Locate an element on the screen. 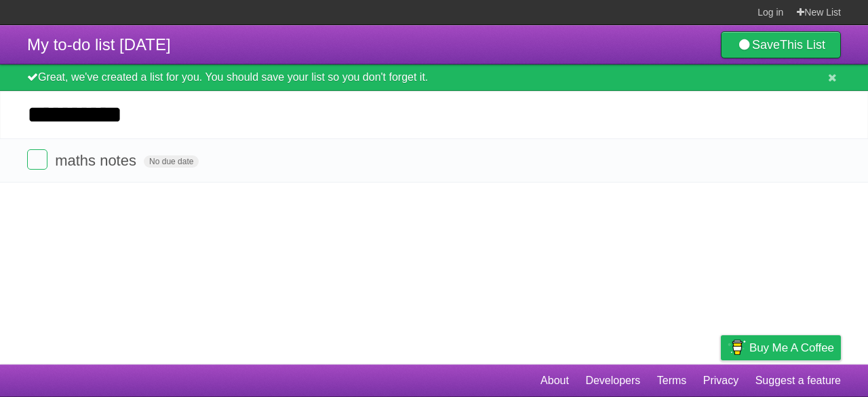 Image resolution: width=868 pixels, height=397 pixels. a: Buy me a coffee is located at coordinates (780, 348).